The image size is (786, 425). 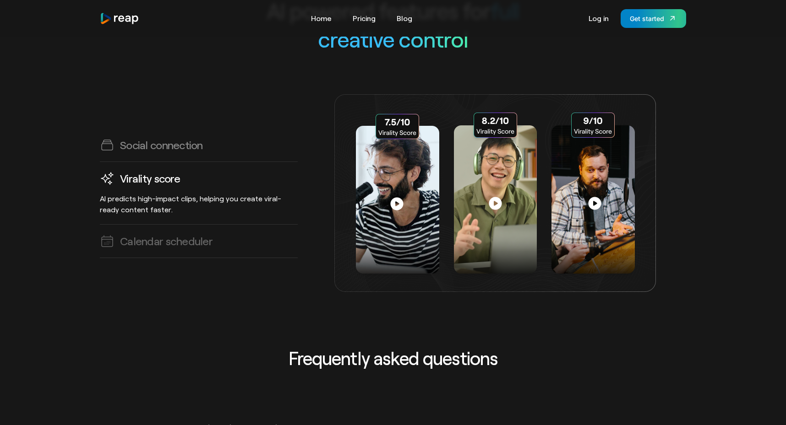 What do you see at coordinates (166, 241) in the screenshot?
I see `h3: Calendar scheduler` at bounding box center [166, 241].